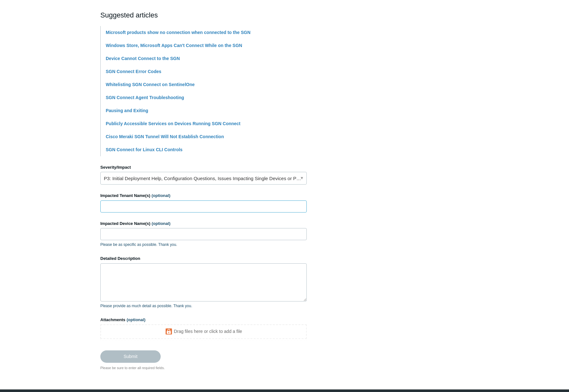 The width and height of the screenshot is (569, 392). What do you see at coordinates (145, 97) in the screenshot?
I see `a: SGN Connect Agent Troubleshooting` at bounding box center [145, 97].